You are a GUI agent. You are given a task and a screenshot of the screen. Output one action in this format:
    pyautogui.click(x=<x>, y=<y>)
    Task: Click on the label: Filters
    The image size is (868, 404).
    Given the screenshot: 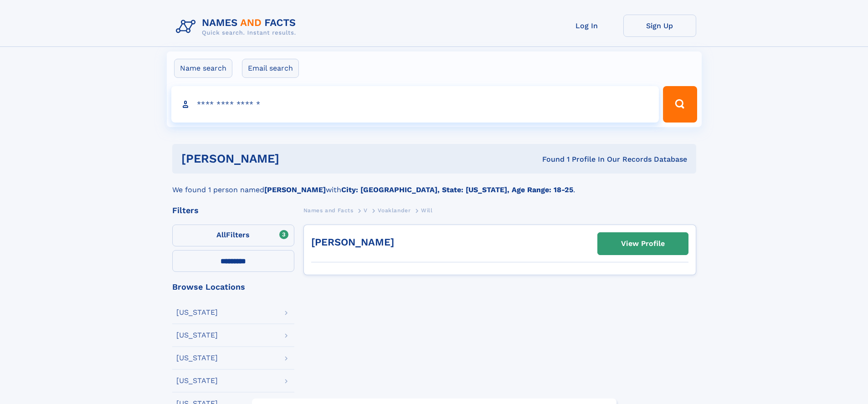 What is the action you would take?
    pyautogui.click(x=233, y=235)
    